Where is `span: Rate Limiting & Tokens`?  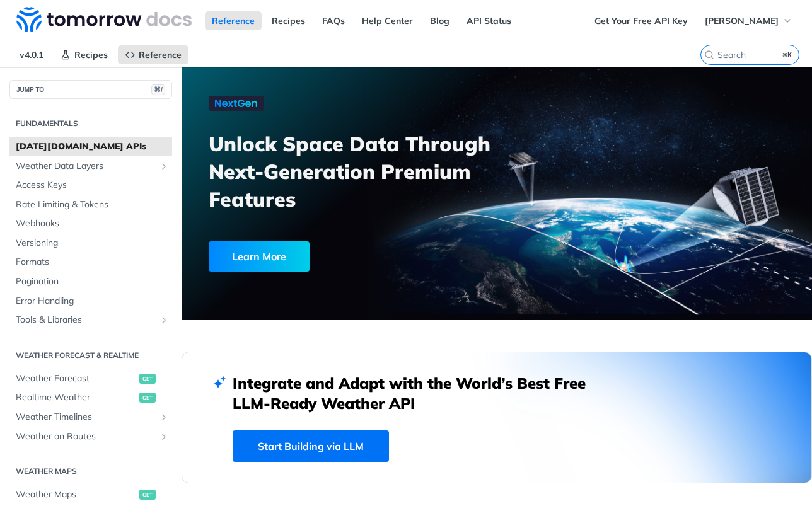 span: Rate Limiting & Tokens is located at coordinates (92, 205).